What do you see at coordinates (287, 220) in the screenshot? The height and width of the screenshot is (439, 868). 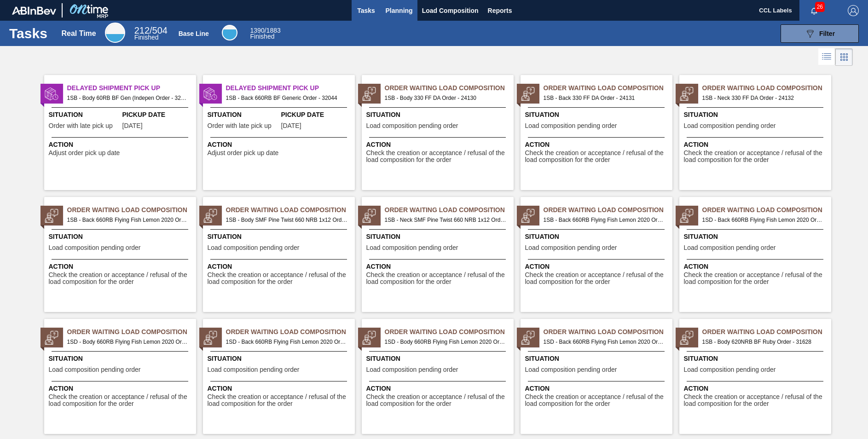 I see `span: 1SB - Body SMF Pine Twist 660 NRB 1x12 Order - 24139` at bounding box center [287, 220].